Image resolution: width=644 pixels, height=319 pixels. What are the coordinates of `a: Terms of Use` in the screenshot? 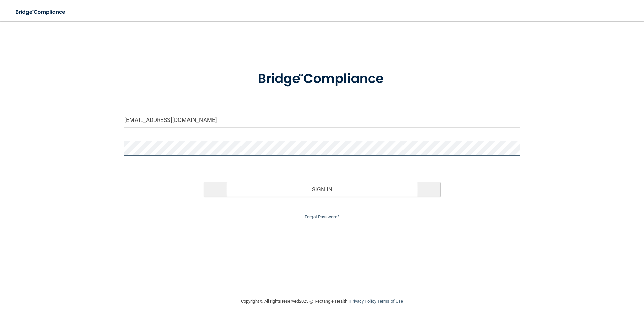 It's located at (390, 301).